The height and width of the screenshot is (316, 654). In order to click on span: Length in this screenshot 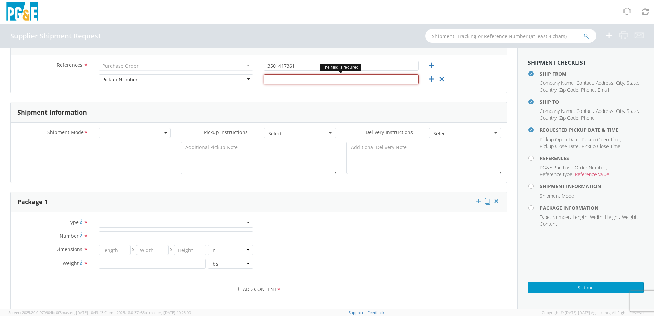, I will do `click(580, 217)`.